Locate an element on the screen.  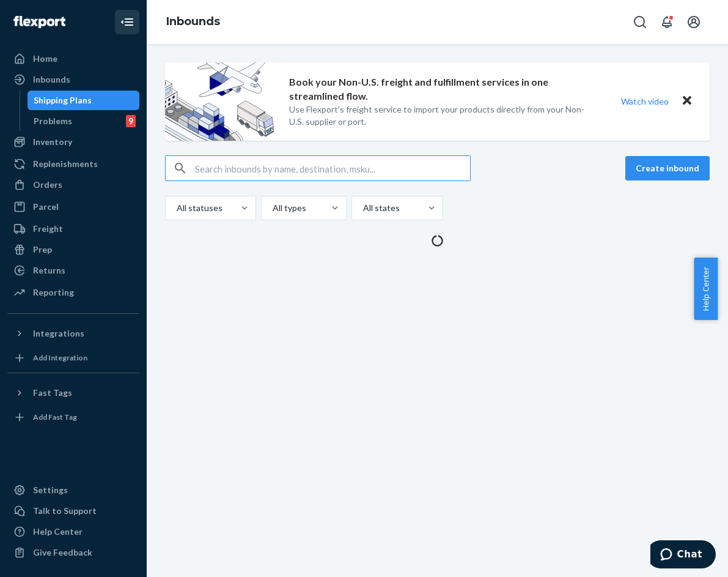
div: Give Feedback is located at coordinates (62, 552).